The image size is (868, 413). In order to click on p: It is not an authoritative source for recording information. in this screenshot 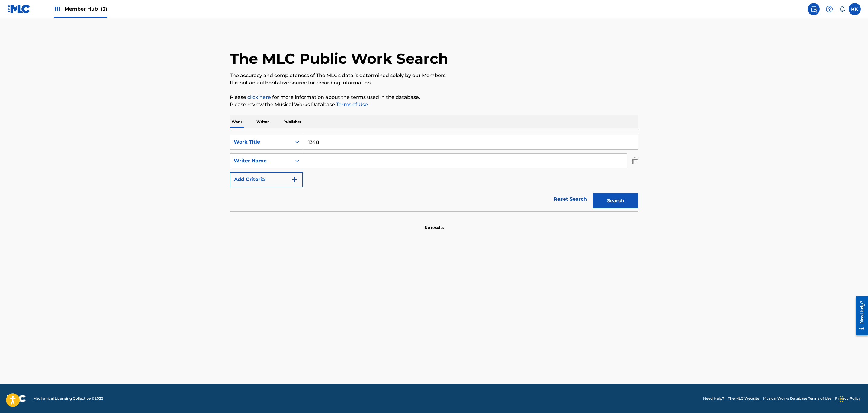, I will do `click(434, 83)`.